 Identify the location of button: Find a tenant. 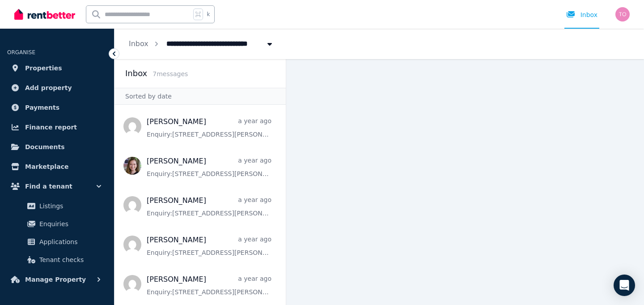
(57, 186).